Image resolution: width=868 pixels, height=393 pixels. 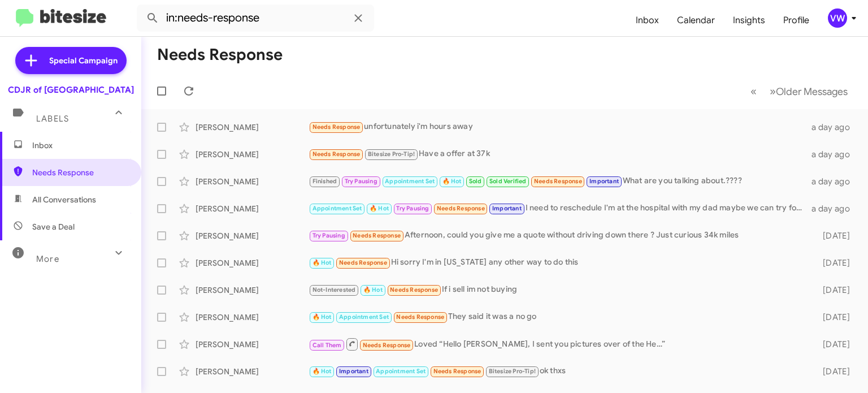 What do you see at coordinates (809, 91) in the screenshot?
I see `button: Next` at bounding box center [809, 91].